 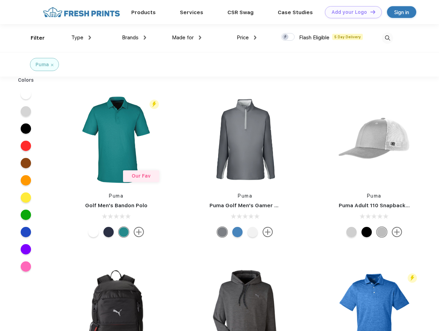 I want to click on div: Sign in, so click(x=402, y=12).